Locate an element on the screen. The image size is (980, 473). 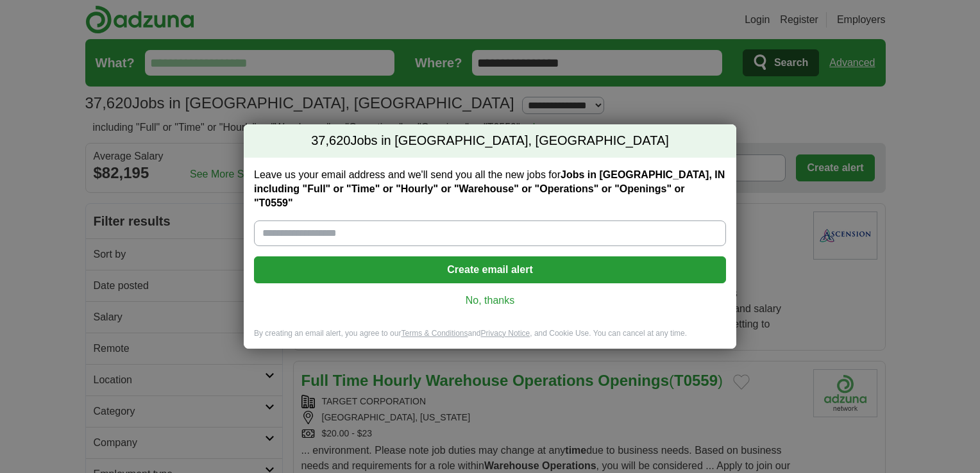
label: Leave us your email address and we'll send you all the new jobs for is located at coordinates (490, 189).